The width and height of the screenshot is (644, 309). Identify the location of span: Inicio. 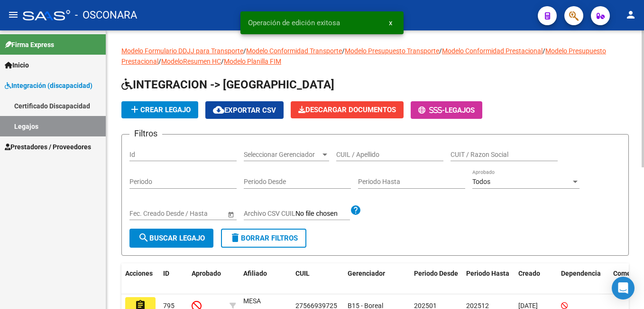
(17, 65).